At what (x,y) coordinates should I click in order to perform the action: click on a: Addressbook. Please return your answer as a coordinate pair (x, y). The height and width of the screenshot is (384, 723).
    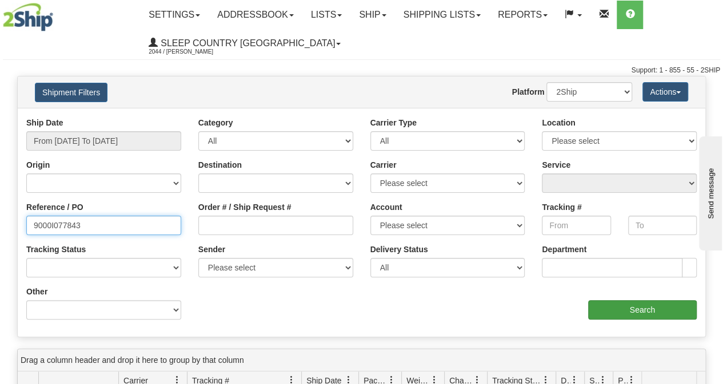
    Looking at the image, I should click on (255, 15).